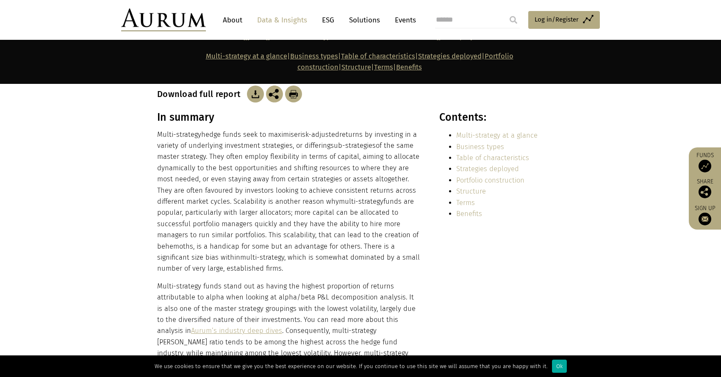 The image size is (721, 377). What do you see at coordinates (501, 117) in the screenshot?
I see `h3: Contents:` at bounding box center [501, 117].